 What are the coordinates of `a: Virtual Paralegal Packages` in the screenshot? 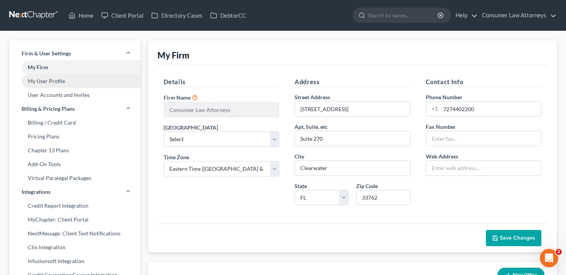 It's located at (75, 178).